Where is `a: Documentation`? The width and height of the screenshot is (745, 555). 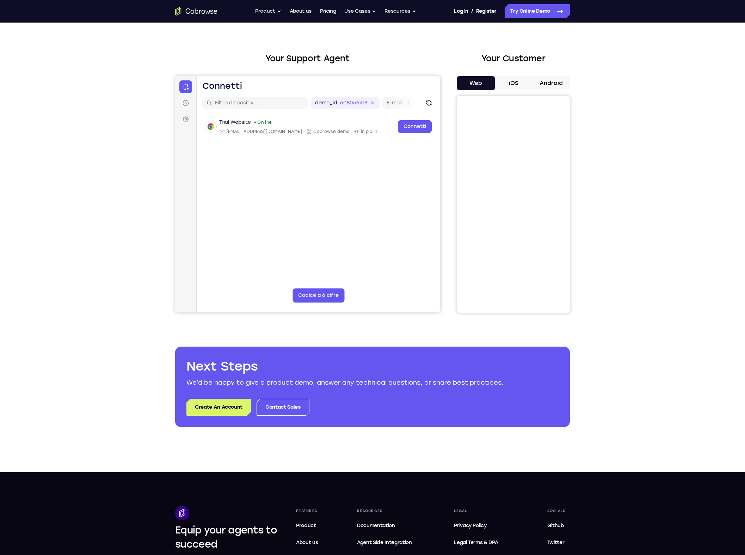 a: Documentation is located at coordinates (389, 525).